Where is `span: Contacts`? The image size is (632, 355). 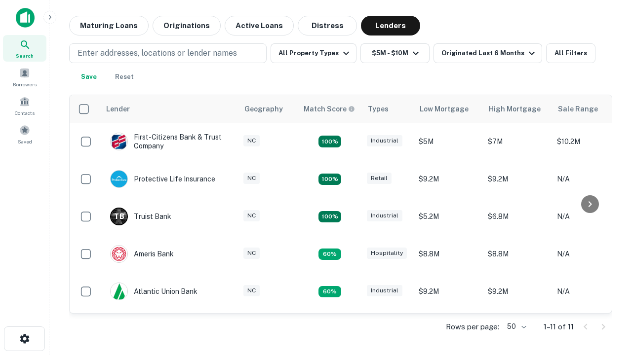 span: Contacts is located at coordinates (25, 113).